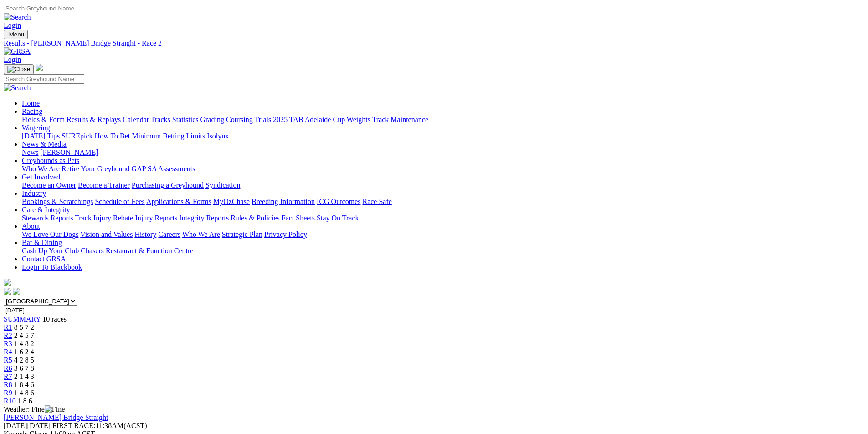 The height and width of the screenshot is (434, 868). Describe the element at coordinates (8, 343) in the screenshot. I see `span: R3` at that location.